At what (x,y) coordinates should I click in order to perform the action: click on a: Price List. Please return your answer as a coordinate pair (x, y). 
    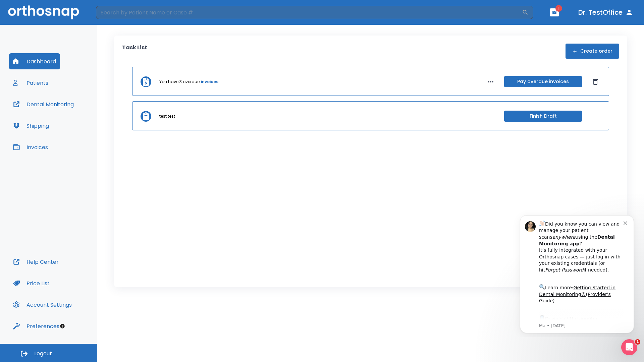
    Looking at the image, I should click on (31, 283).